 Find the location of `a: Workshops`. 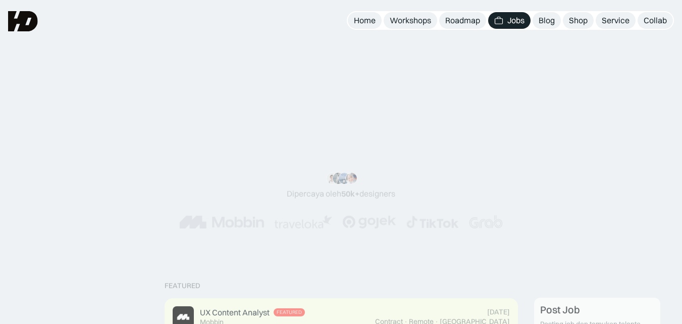

a: Workshops is located at coordinates (411, 20).